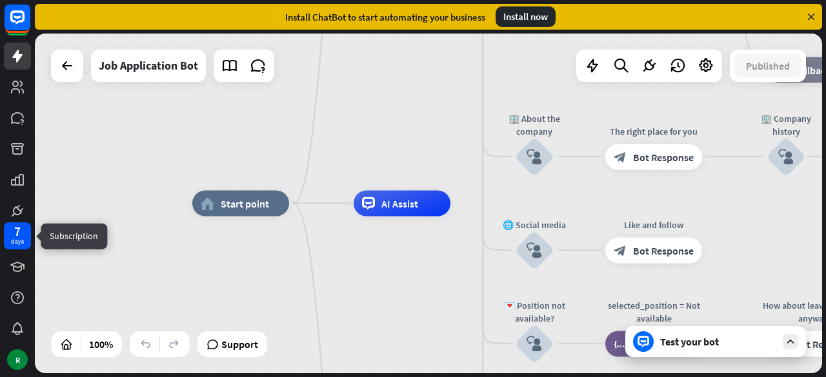  What do you see at coordinates (148, 66) in the screenshot?
I see `div: Job Application Bot` at bounding box center [148, 66].